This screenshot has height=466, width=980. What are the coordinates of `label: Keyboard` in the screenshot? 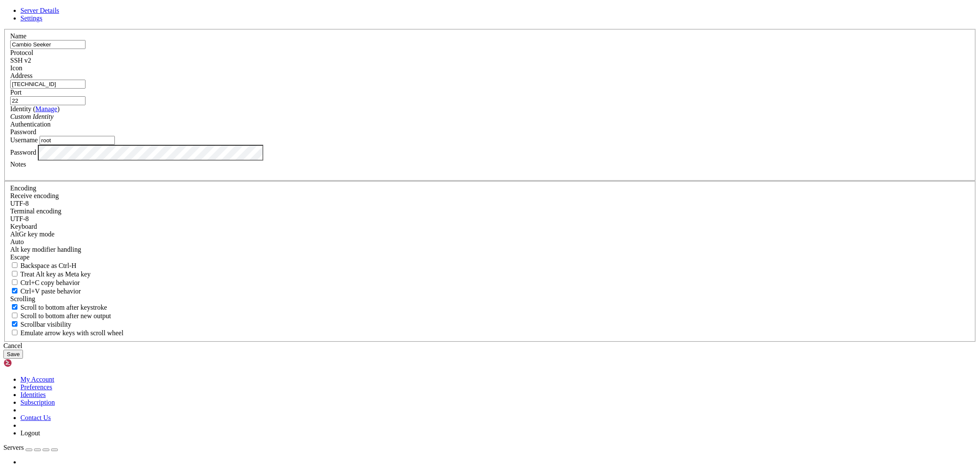 It's located at (23, 226).